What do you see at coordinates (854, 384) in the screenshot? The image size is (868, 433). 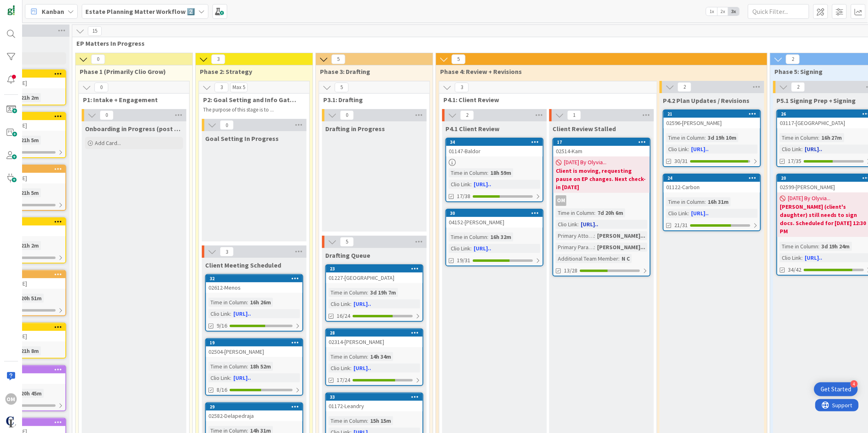 I see `div: 4` at bounding box center [854, 384].